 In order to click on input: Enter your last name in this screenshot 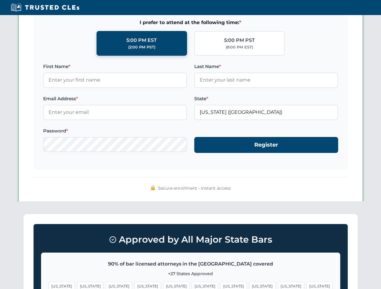, I will do `click(266, 80)`.